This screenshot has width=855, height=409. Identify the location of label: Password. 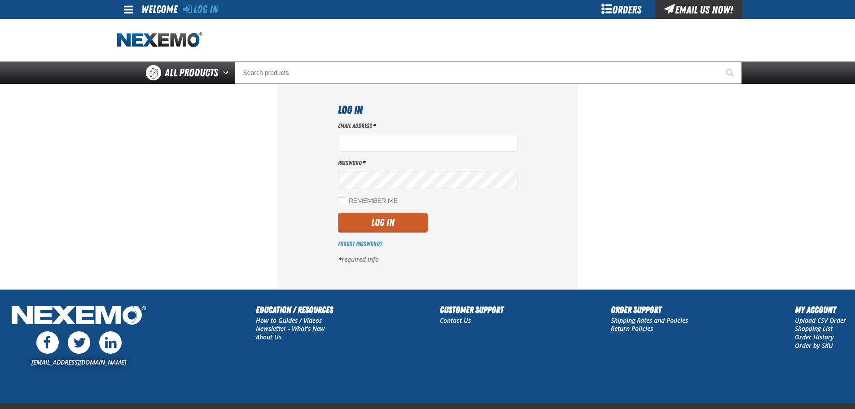
(428, 163).